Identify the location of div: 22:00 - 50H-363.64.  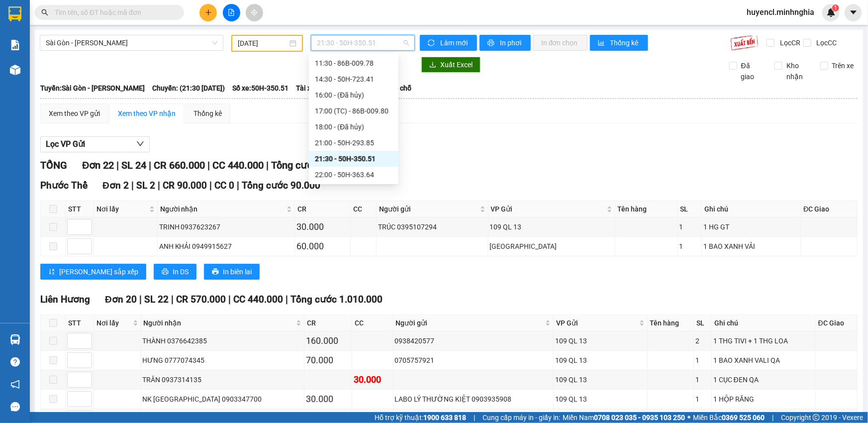
(354, 174).